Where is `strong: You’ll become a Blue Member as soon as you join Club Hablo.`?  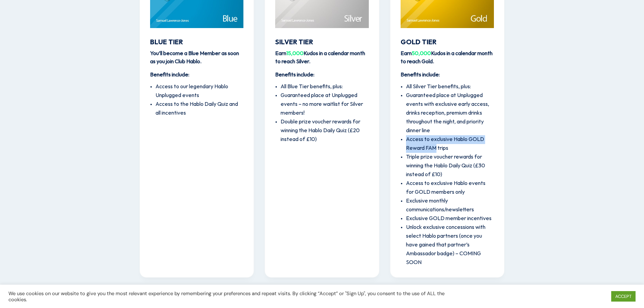 strong: You’ll become a Blue Member as soon as you join Club Hablo. is located at coordinates (195, 57).